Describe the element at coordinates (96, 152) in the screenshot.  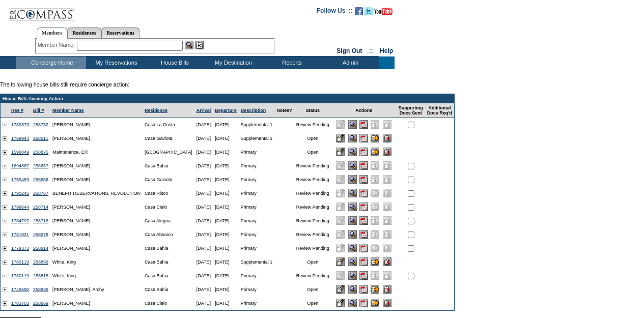
I see `td: Maintenance, ER` at that location.